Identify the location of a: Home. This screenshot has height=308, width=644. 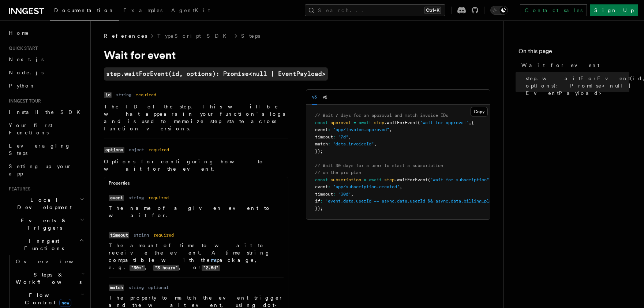
(46, 33).